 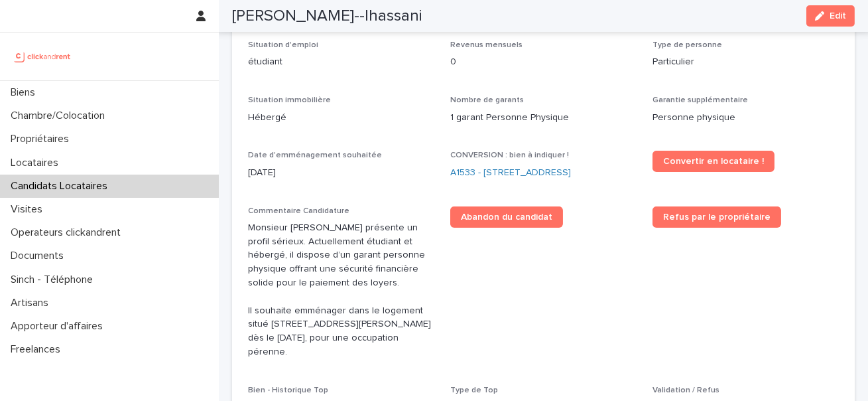 I want to click on span: Revenus mensuels, so click(x=486, y=45).